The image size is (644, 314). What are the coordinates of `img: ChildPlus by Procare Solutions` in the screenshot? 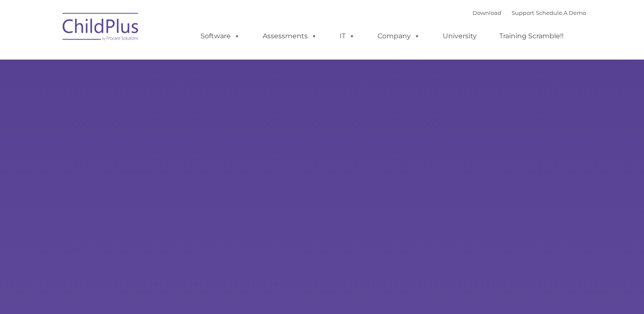 It's located at (101, 28).